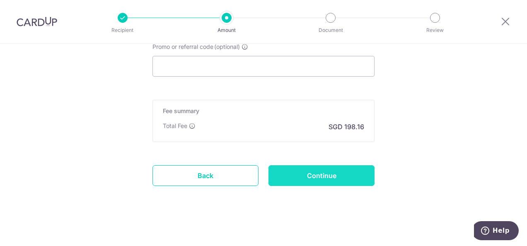  I want to click on span: Help, so click(27, 10).